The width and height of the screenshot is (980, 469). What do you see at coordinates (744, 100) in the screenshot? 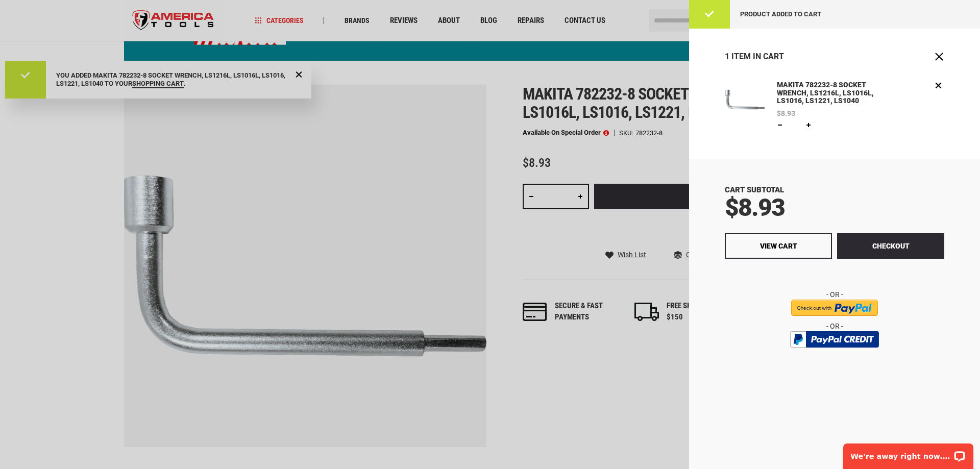
I see `img: MAKITA 782232-8 SOCKET WRENCH, LS1216L, LS1016L, LS1016, LS1221, LS1040` at bounding box center [744, 100].